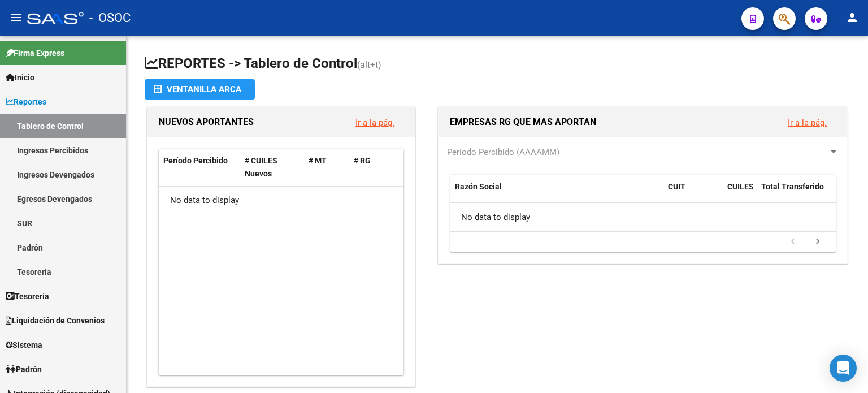 The image size is (868, 393). What do you see at coordinates (796, 193) in the screenshot?
I see `datatable-header-cell: Total Transferido` at bounding box center [796, 193].